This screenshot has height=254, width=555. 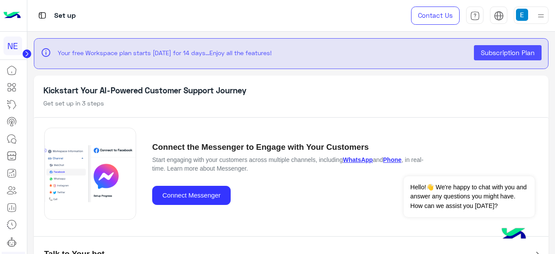 I want to click on a: Phone, so click(x=392, y=159).